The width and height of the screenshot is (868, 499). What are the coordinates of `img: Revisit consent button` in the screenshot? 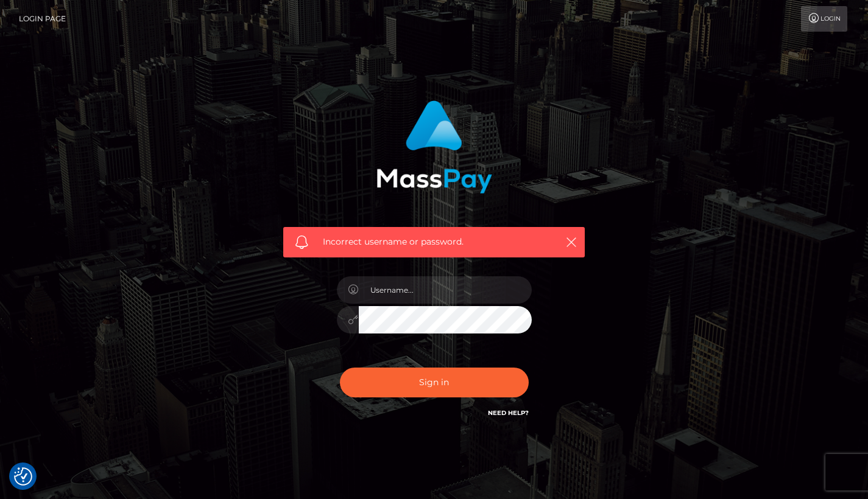 It's located at (23, 476).